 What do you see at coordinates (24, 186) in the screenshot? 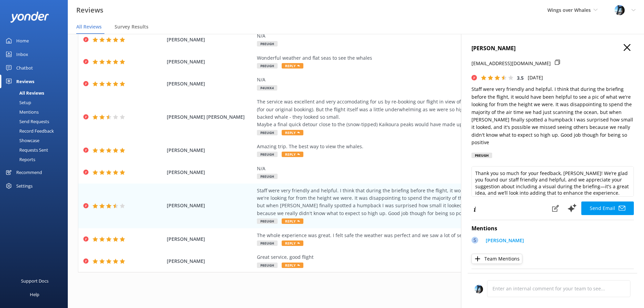
I see `div: Settings` at bounding box center [24, 186].